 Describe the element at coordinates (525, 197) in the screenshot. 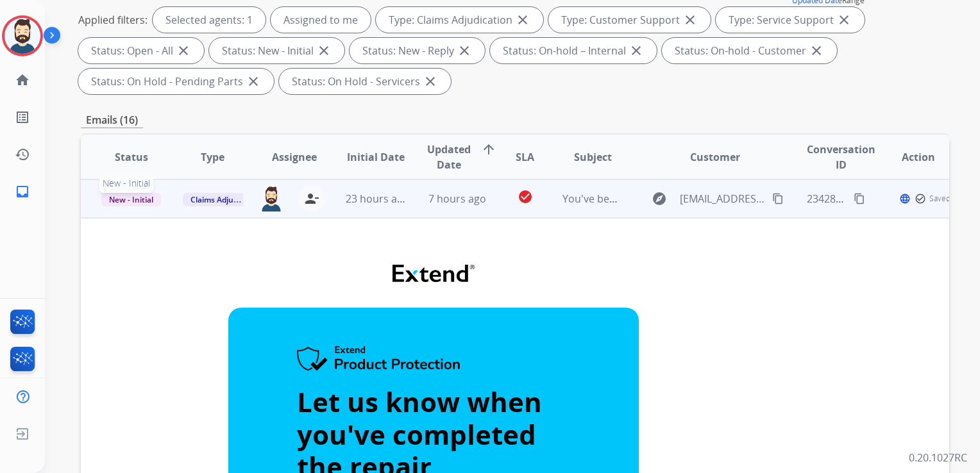

I see `mat-icon: check_circle` at that location.